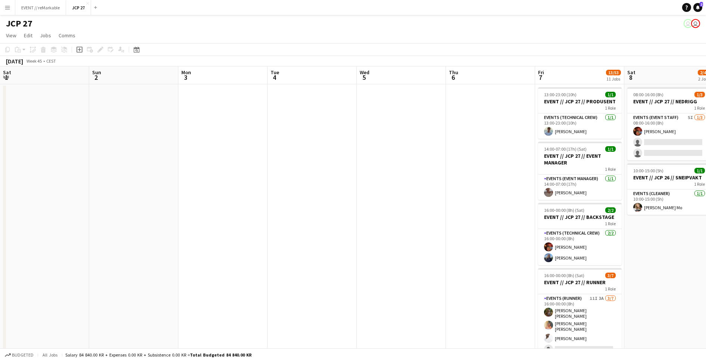  Describe the element at coordinates (580, 234) in the screenshot. I see `div: 16:00-00:00 (8h) (Sat)2/2EVENT // JCP 27 // BACKSTAGE1 RoleEvents (Technical Crew)2/216:00-00:00 ...` at that location.